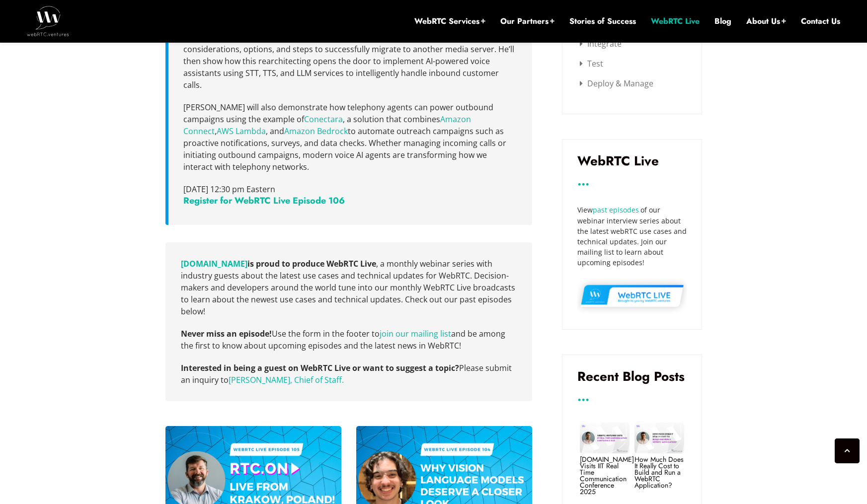  I want to click on strong: Never miss an episode!, so click(226, 334).